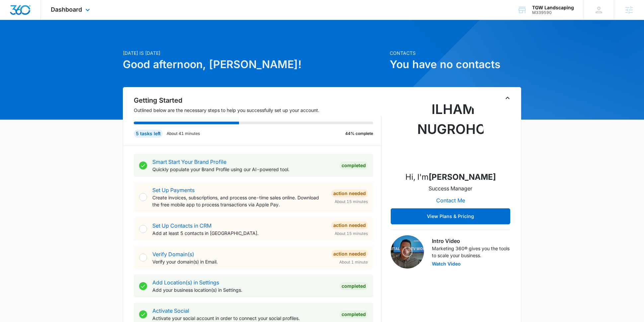 The height and width of the screenshot is (322, 644). What do you see at coordinates (171, 311) in the screenshot?
I see `a: Activate Social` at bounding box center [171, 311].